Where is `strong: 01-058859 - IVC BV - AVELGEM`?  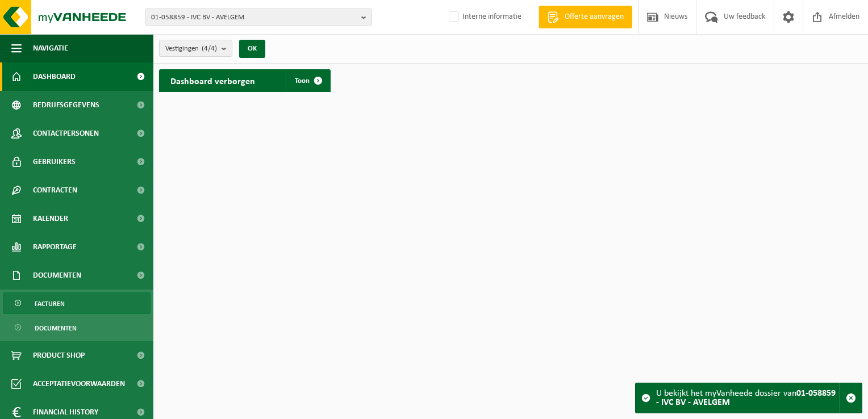
strong: 01-058859 - IVC BV - AVELGEM is located at coordinates (746, 398).